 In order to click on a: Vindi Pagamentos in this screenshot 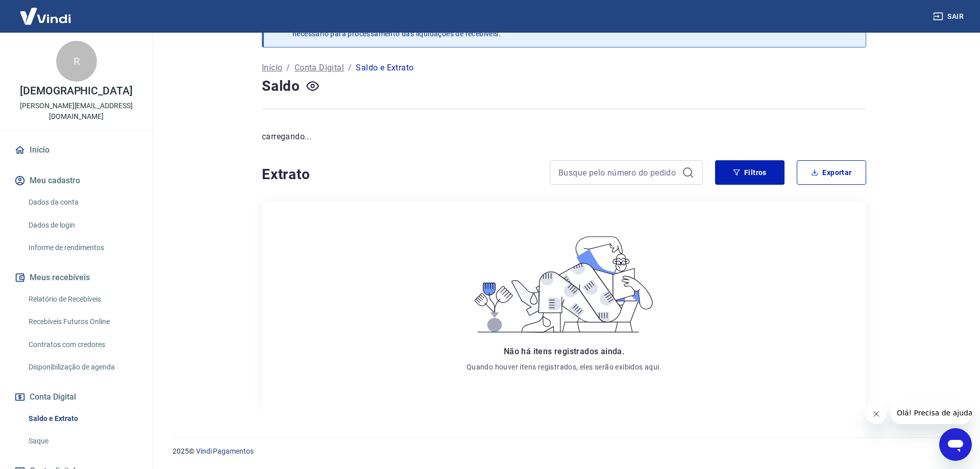, I will do `click(224, 452)`.